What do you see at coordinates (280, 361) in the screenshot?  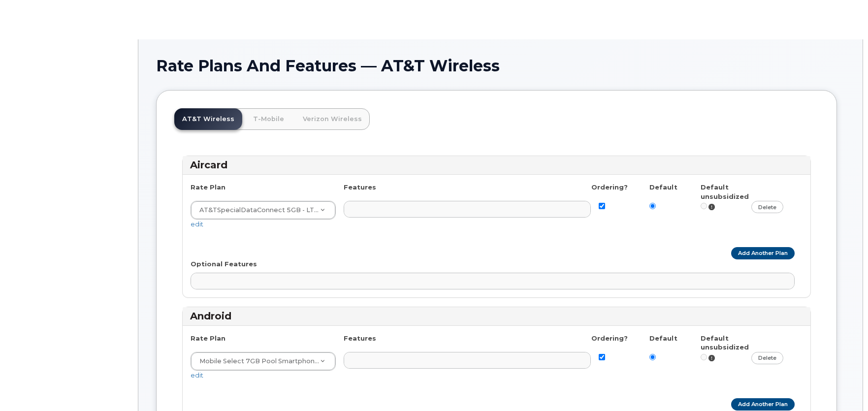 I see `span: Mobile Select 7GB Pool Smartphone 4G LTE VVM` at bounding box center [280, 361].